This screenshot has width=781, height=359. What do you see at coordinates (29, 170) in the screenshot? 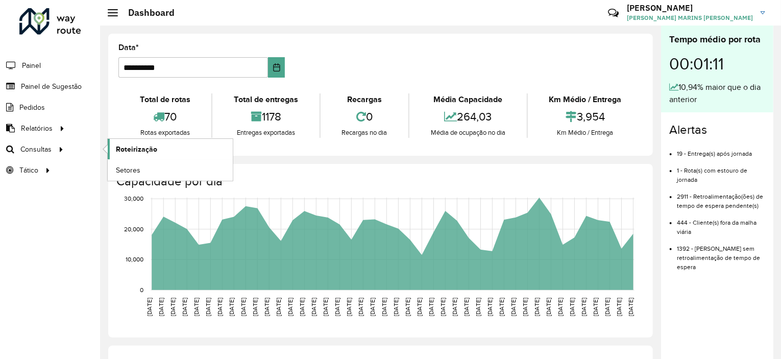
I see `span: Tático` at bounding box center [29, 170].